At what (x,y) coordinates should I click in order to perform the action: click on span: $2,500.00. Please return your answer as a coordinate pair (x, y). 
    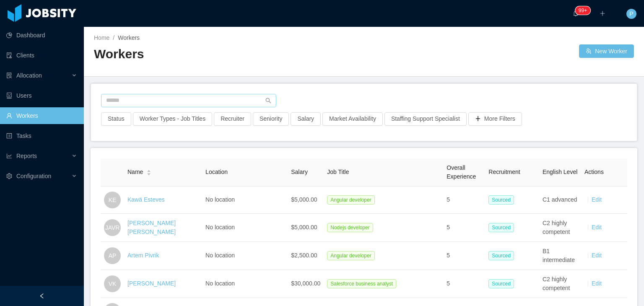
    Looking at the image, I should click on (304, 255).